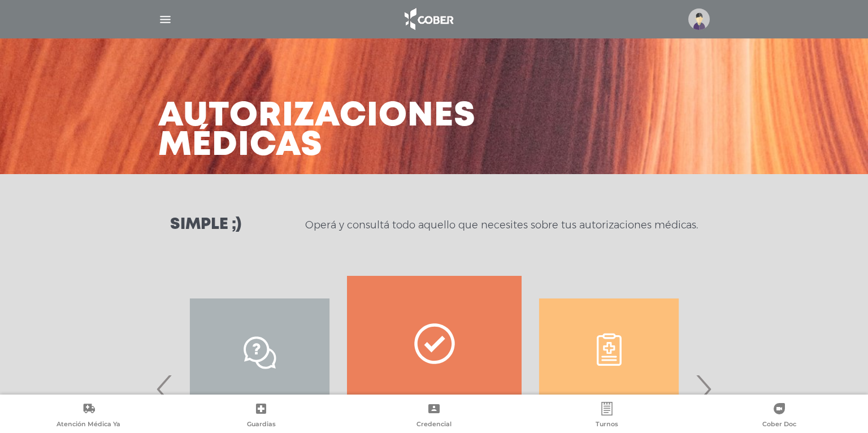 Image resolution: width=868 pixels, height=433 pixels. I want to click on img: profile-placeholder.svg, so click(699, 19).